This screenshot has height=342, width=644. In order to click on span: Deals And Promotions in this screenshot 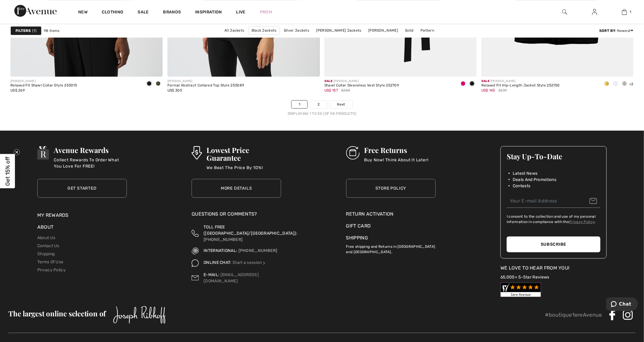, I will do `click(535, 179)`.